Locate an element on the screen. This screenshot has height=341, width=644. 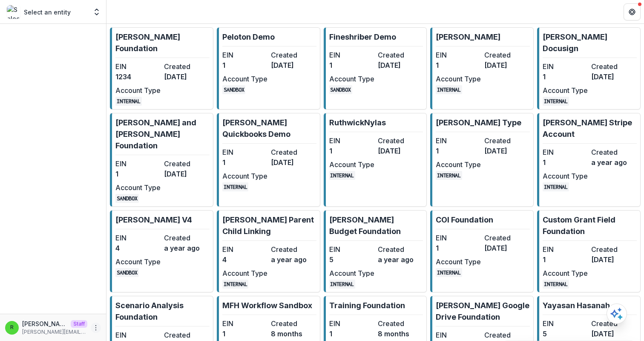
div: Ruthwick is located at coordinates (12, 327).